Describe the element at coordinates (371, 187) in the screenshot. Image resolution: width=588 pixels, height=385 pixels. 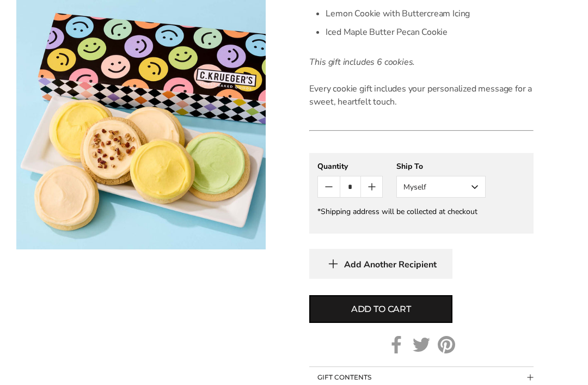
I see `button: Count plus` at that location.